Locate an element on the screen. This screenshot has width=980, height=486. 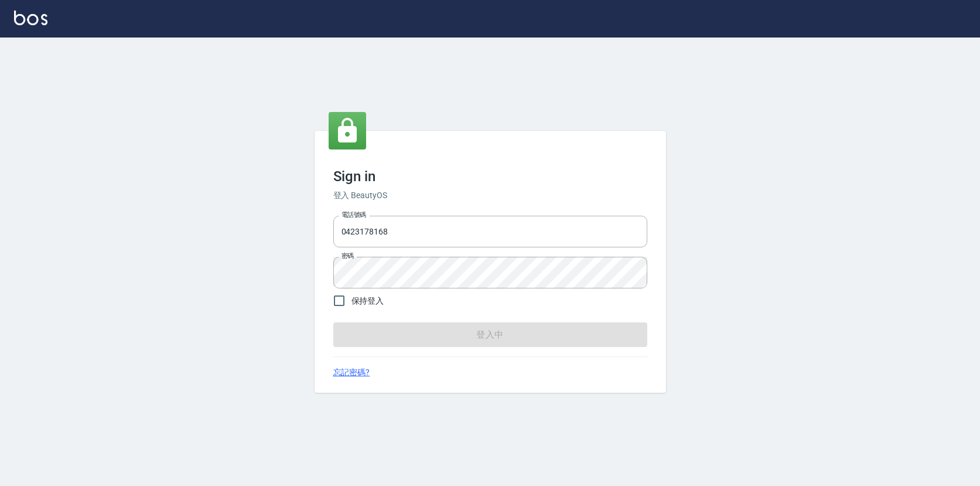
label: 電話號碼 is located at coordinates (354, 214).